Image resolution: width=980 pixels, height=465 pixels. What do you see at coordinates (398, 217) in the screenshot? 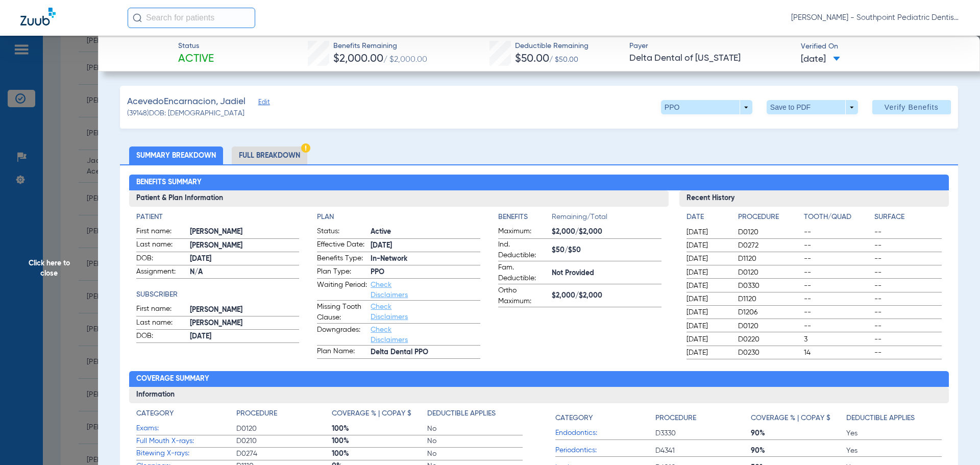
I see `h4: Plan` at bounding box center [398, 217].